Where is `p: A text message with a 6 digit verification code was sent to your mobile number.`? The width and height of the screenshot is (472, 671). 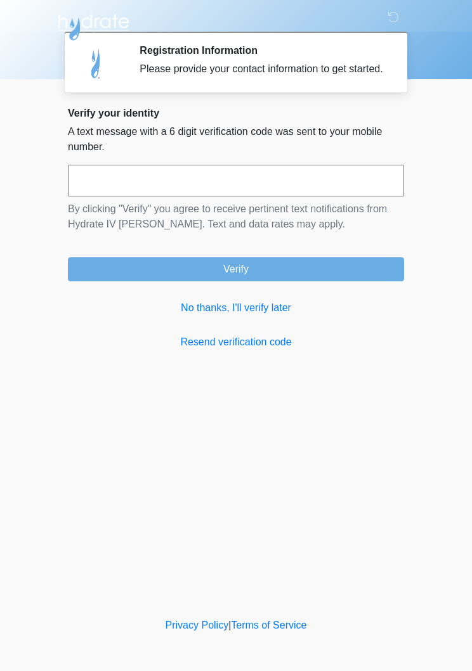 p: A text message with a 6 digit verification code was sent to your mobile number. is located at coordinates (236, 139).